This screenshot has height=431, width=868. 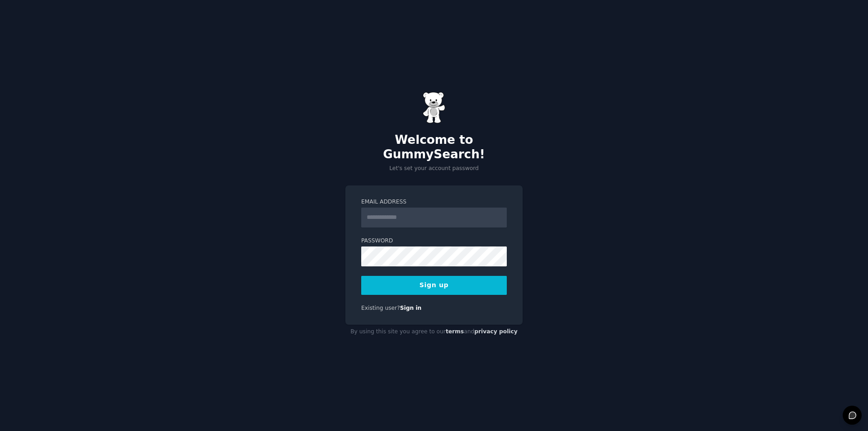 I want to click on p: Let's set your account password, so click(x=434, y=169).